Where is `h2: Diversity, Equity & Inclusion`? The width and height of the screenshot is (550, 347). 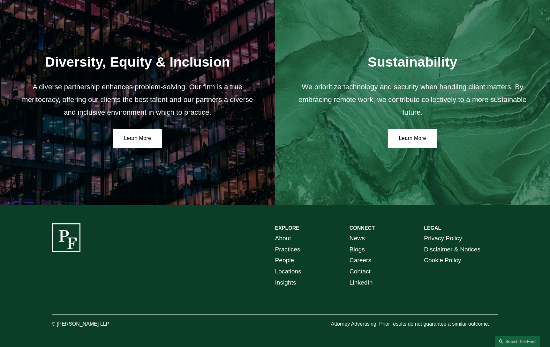
h2: Diversity, Equity & Inclusion is located at coordinates (138, 62).